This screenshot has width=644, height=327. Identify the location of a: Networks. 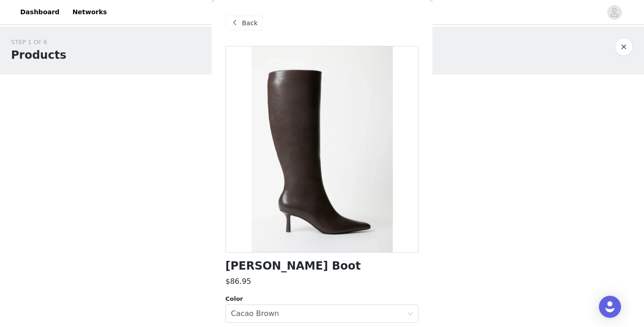
(89, 12).